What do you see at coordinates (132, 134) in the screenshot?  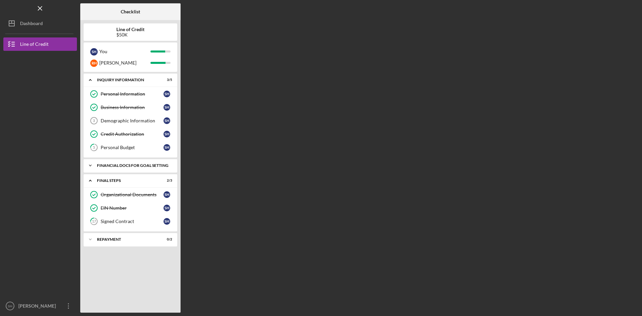 I see `div: Credit Authorization` at bounding box center [132, 134].